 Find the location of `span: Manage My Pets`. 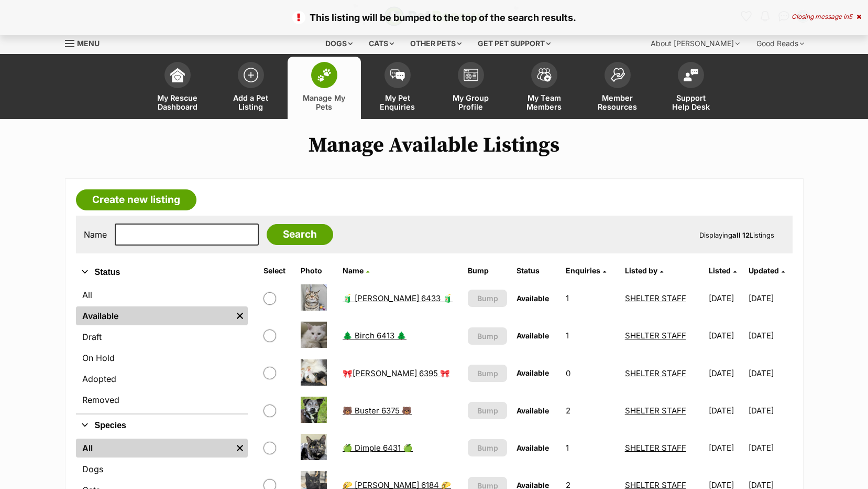

span: Manage My Pets is located at coordinates (325, 102).